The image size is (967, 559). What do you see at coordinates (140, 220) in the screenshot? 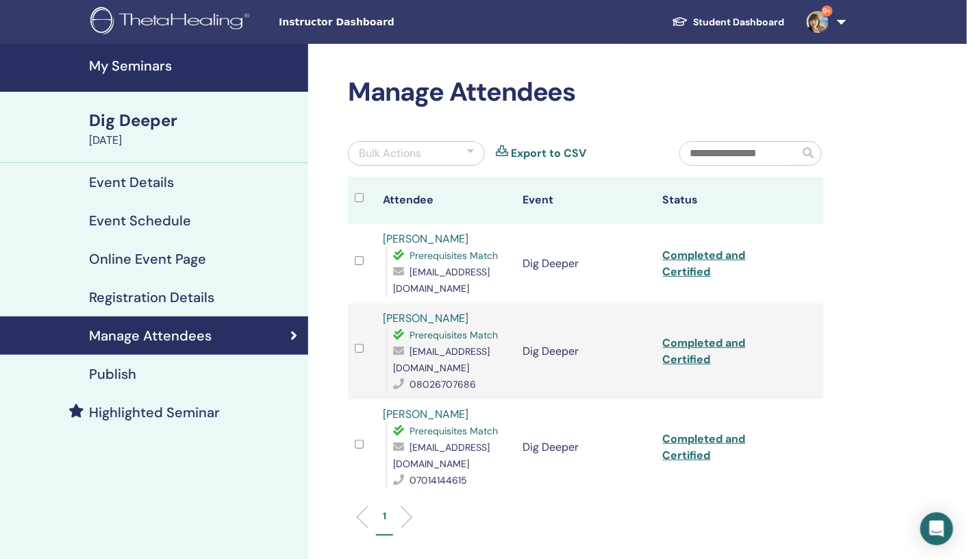
I see `h4: Event Schedule` at bounding box center [140, 220].